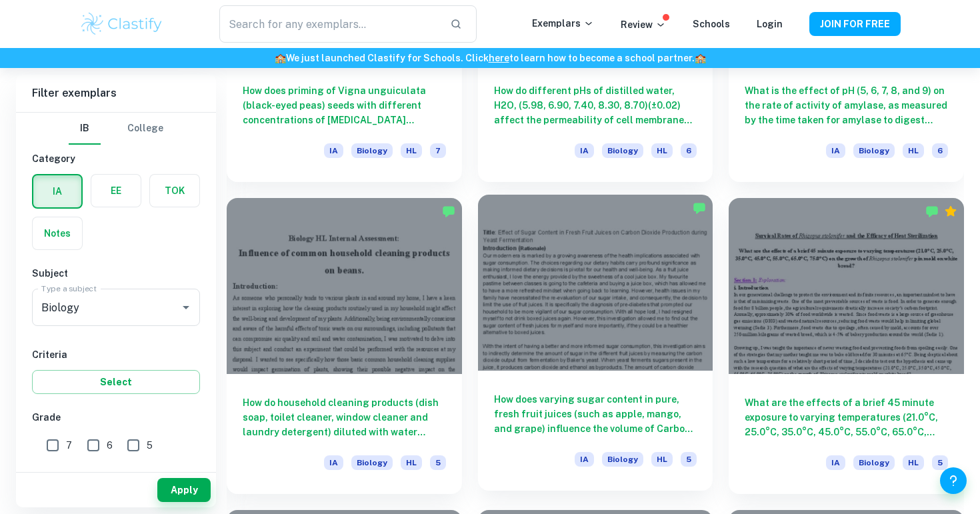  What do you see at coordinates (846, 105) in the screenshot?
I see `h6: What is the effect of pH (5, 6, 7, 8, and 9) on the rate of activity of amylase, as measured by t...` at bounding box center [846, 105].